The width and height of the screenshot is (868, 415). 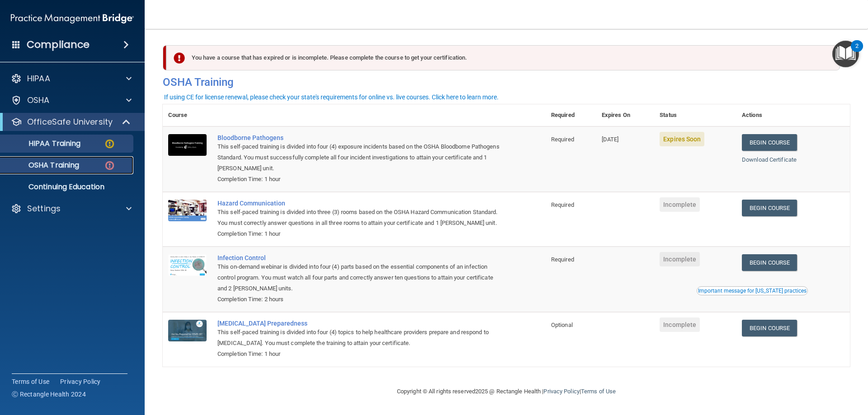 I want to click on p: OSHA Training, so click(x=43, y=165).